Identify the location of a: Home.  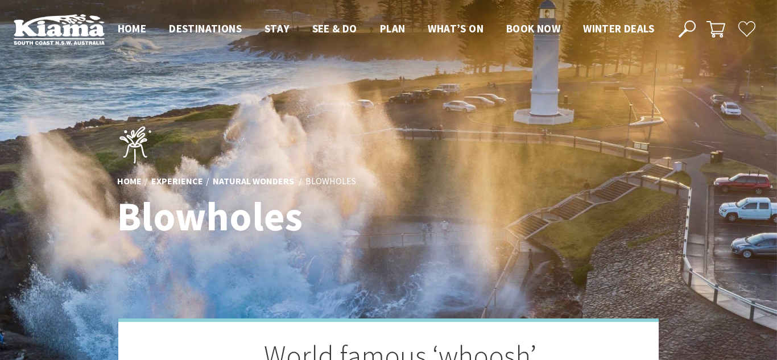
(129, 181).